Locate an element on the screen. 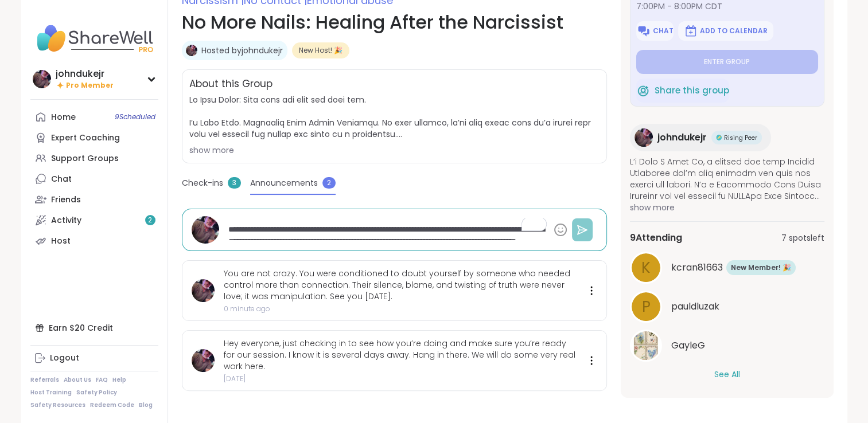 This screenshot has width=868, height=423. a: Safety Resources is located at coordinates (58, 405).